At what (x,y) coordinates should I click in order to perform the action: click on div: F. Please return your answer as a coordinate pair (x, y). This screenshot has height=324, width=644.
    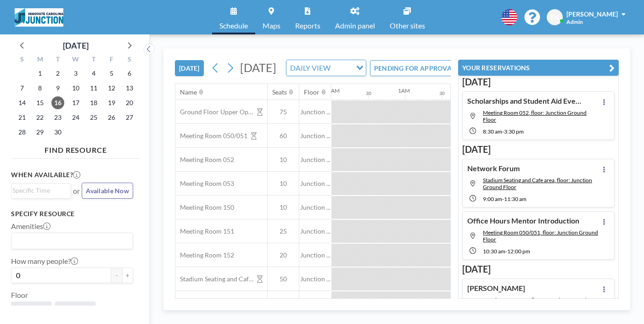
    Looking at the image, I should click on (111, 61).